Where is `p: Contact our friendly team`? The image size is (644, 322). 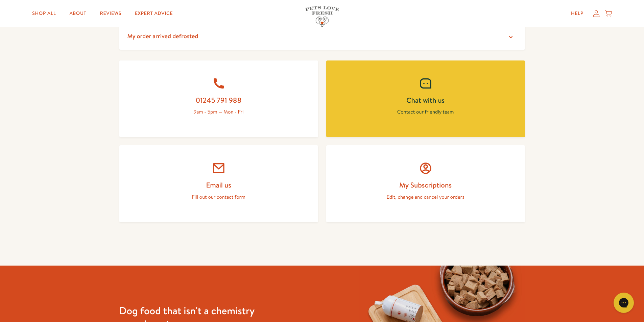
p: Contact our friendly team is located at coordinates (426, 112).